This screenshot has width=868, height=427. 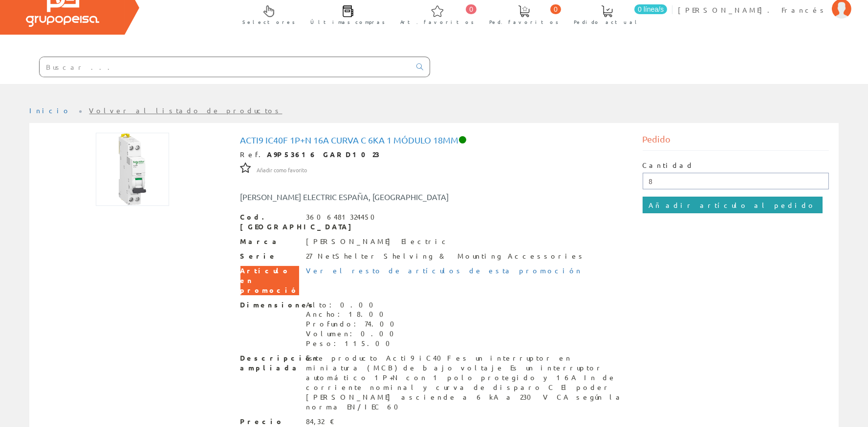 What do you see at coordinates (320, 422) in the screenshot?
I see `div: 84,32 €` at bounding box center [320, 422].